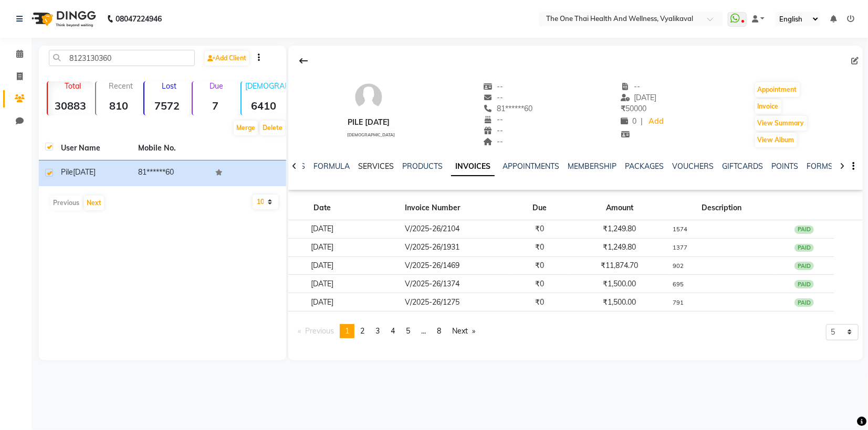 The height and width of the screenshot is (430, 868). What do you see at coordinates (264, 105) in the screenshot?
I see `strong: 6410` at bounding box center [264, 105].